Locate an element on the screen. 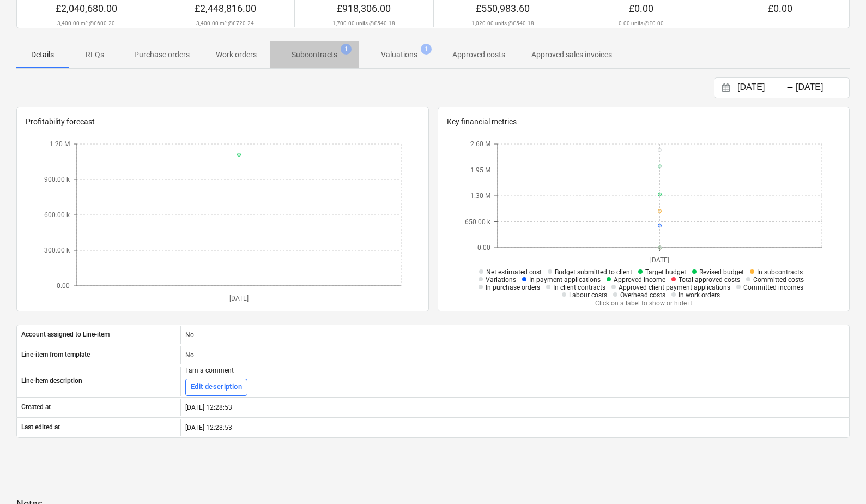 The width and height of the screenshot is (866, 504). span: Committed incomes is located at coordinates (773, 288).